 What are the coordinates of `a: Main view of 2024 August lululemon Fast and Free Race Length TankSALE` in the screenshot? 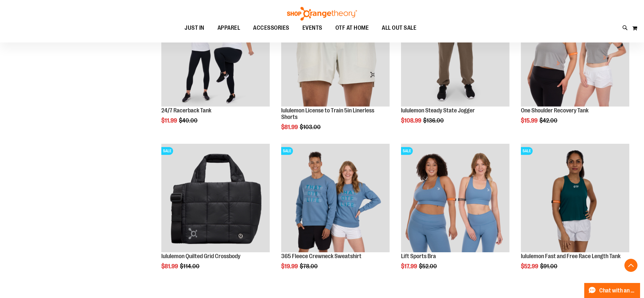 It's located at (575, 199).